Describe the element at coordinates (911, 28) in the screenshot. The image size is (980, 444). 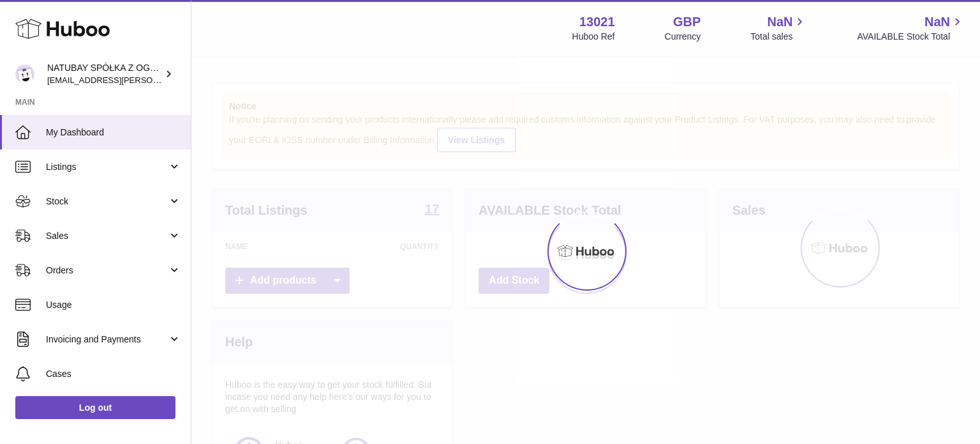
I see `a: NaN AVAILABLE Stock Total` at that location.